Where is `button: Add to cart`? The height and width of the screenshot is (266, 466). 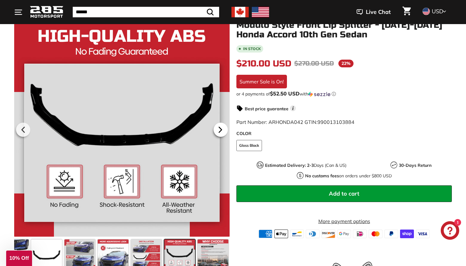
button: Add to cart is located at coordinates (344, 193).